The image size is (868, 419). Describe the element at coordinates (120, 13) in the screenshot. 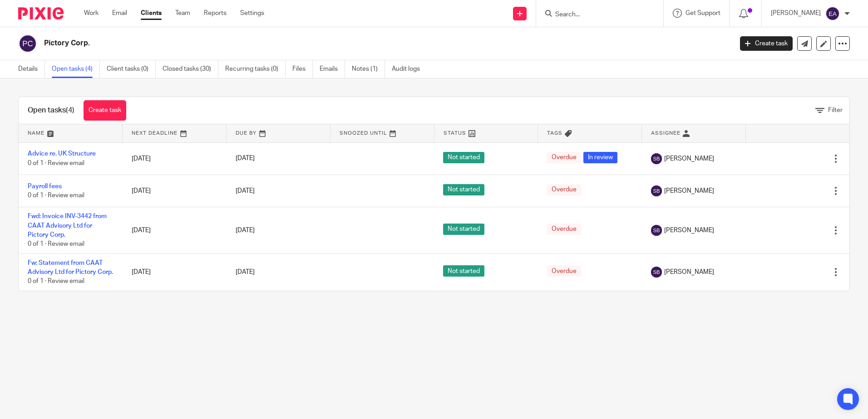

I see `a: Email` at that location.